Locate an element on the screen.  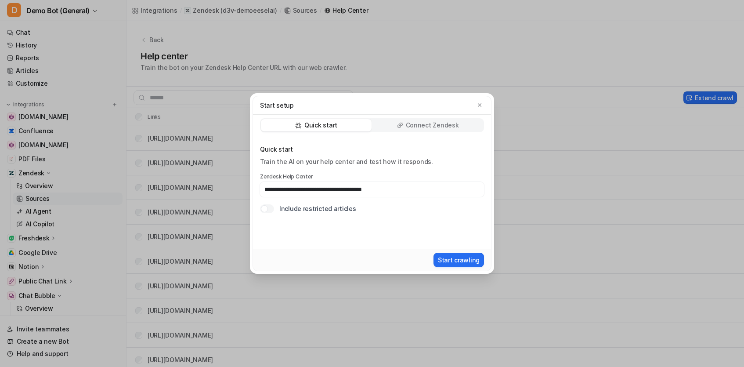
div: Train the AI on your help center and test how it responds. is located at coordinates (372, 162).